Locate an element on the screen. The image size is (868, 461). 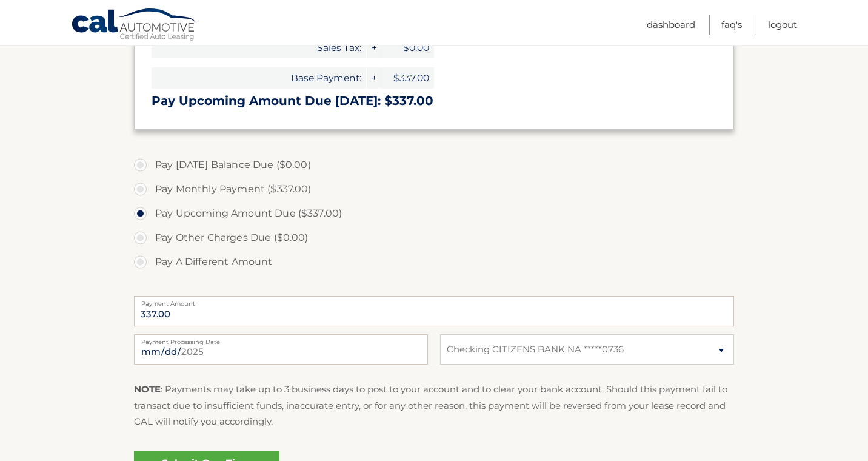
strong: NOTE is located at coordinates (147, 389).